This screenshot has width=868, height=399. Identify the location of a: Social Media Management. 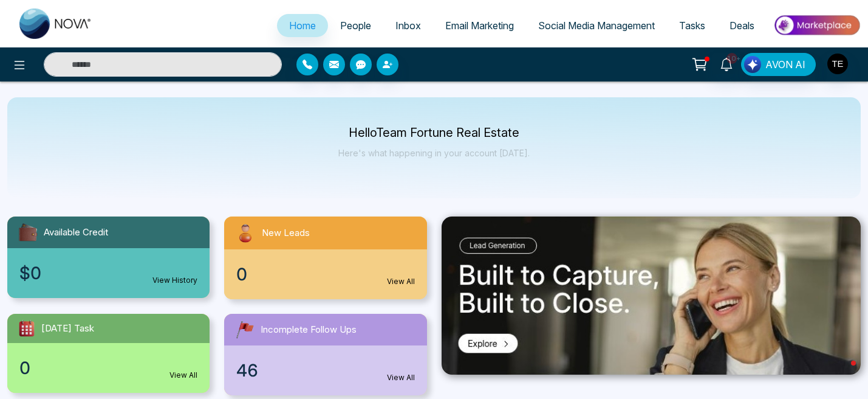
(597, 26).